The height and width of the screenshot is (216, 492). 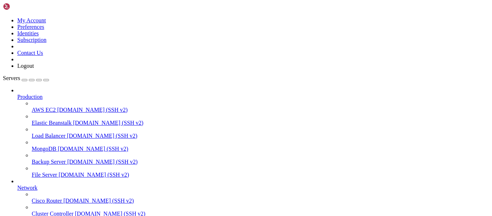 I want to click on span: AWS EC2, so click(x=44, y=109).